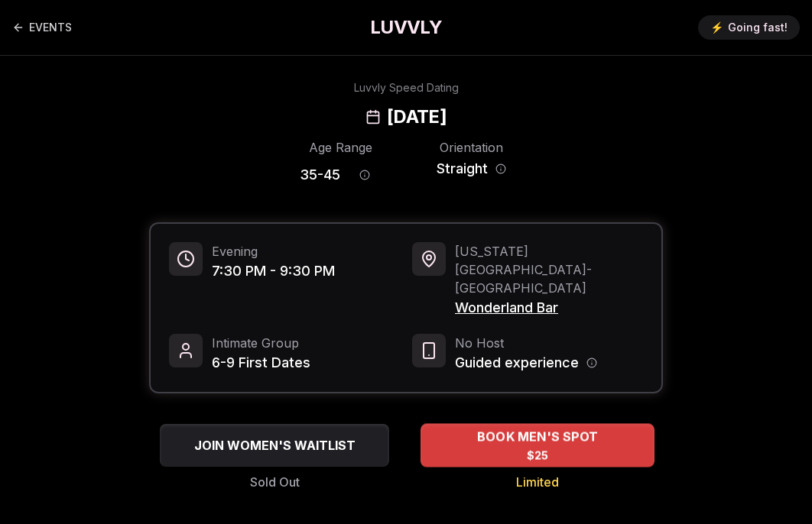 Image resolution: width=812 pixels, height=524 pixels. I want to click on button: Host information, so click(592, 363).